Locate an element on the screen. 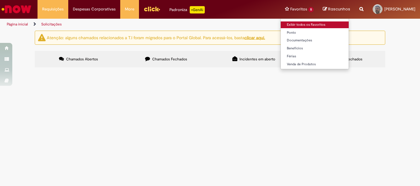 This screenshot has width=420, height=186. a: Venda de Produtos is located at coordinates (314, 65).